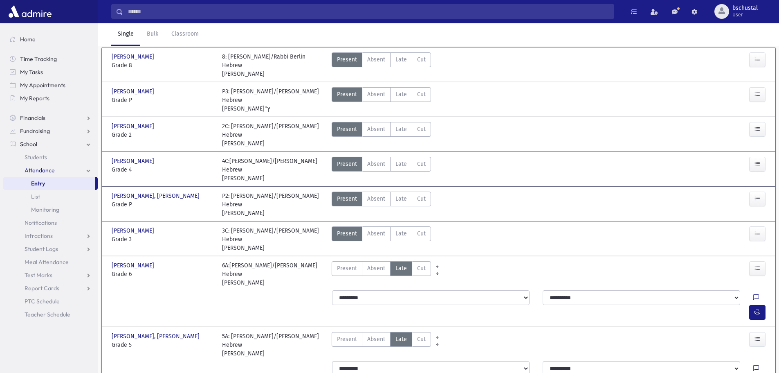 Image resolution: width=779 pixels, height=373 pixels. What do you see at coordinates (38, 59) in the screenshot?
I see `span: Time Tracking` at bounding box center [38, 59].